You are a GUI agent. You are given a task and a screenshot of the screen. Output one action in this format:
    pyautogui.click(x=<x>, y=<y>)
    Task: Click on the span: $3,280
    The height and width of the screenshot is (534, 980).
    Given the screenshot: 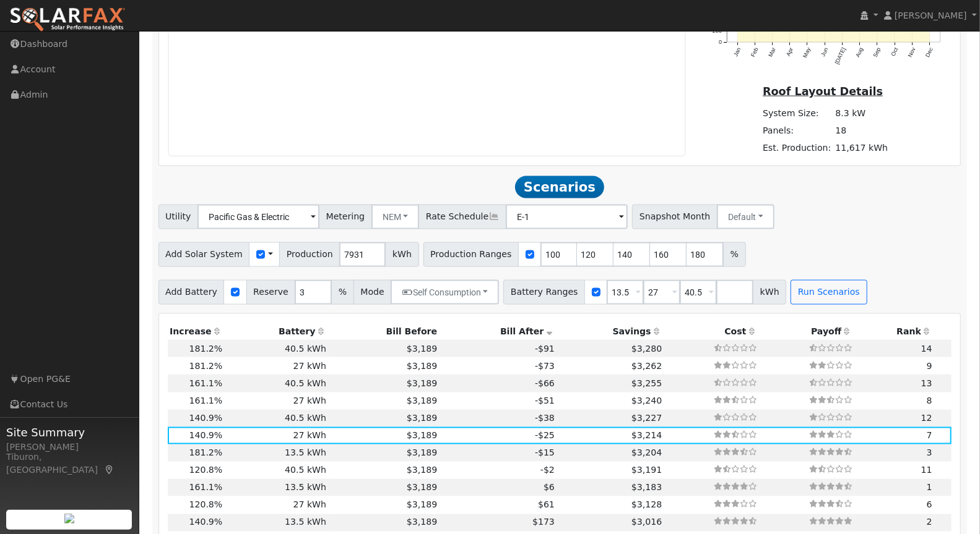 What is the action you would take?
    pyautogui.click(x=646, y=349)
    